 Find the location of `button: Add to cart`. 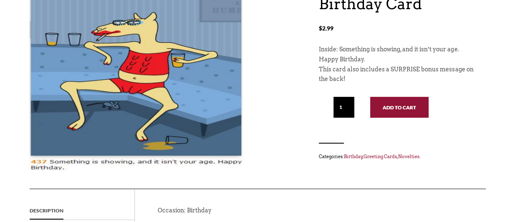

button: Add to cart is located at coordinates (399, 107).